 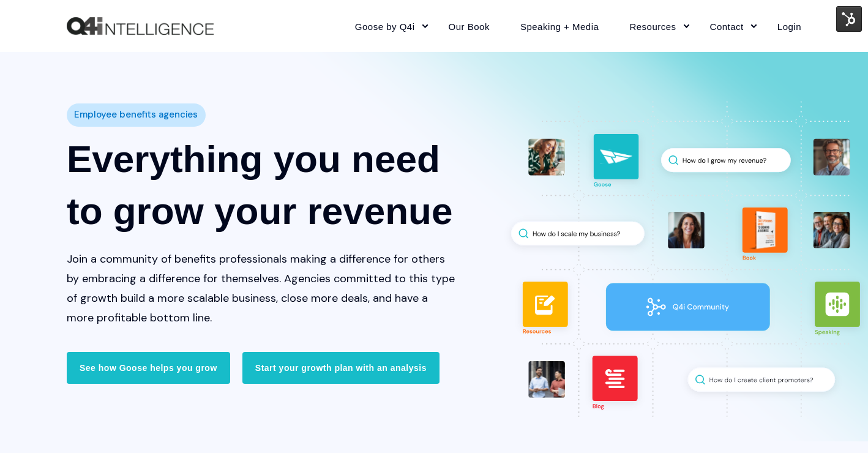 I want to click on h1: Everything you need to grow your revenue, so click(x=261, y=185).